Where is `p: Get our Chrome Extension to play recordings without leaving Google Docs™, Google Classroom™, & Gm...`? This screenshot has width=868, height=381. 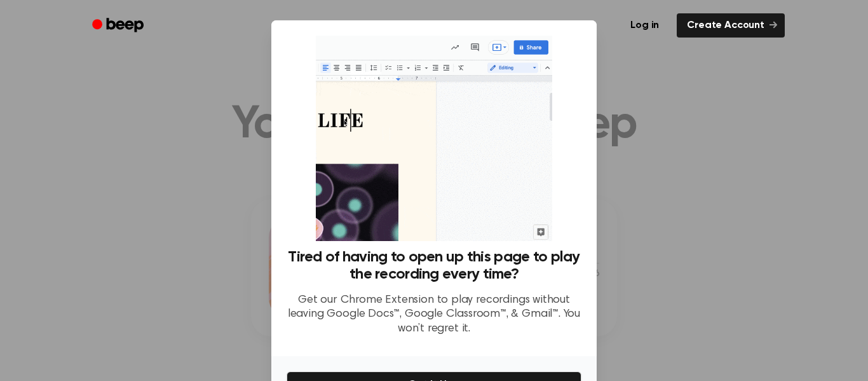
p: Get our Chrome Extension to play recordings without leaving Google Docs™, Google Classroom™, & Gm... is located at coordinates (434, 315).